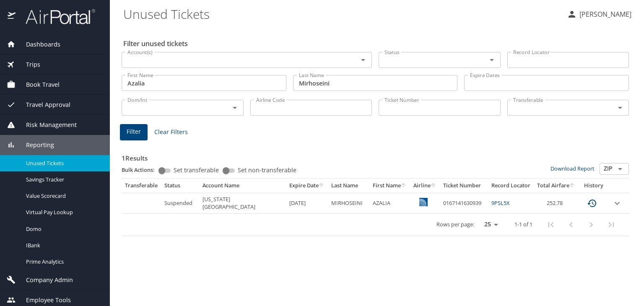 The height and width of the screenshot is (306, 644). What do you see at coordinates (375, 207) in the screenshot?
I see `table: custom pagination table` at bounding box center [375, 207].